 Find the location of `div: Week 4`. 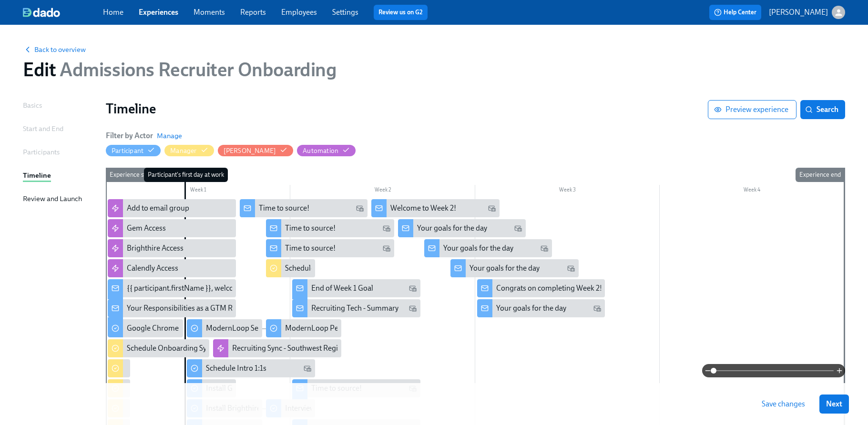

div: Week 4 is located at coordinates (752, 191).